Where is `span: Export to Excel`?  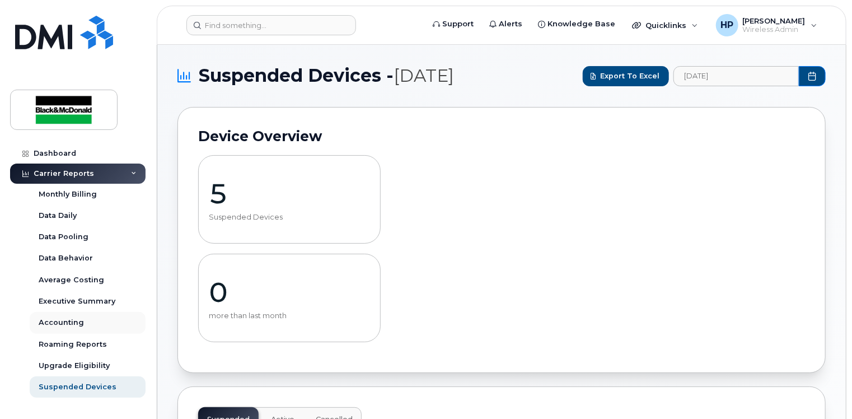 span: Export to Excel is located at coordinates (629, 76).